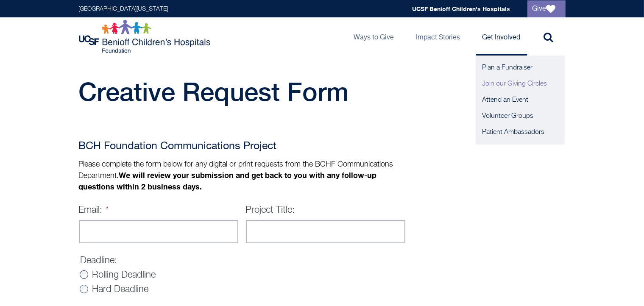 This screenshot has width=644, height=306. Describe the element at coordinates (146, 37) in the screenshot. I see `img: Logo for UCSF Benioff Children's Hospitals Foundation` at that location.